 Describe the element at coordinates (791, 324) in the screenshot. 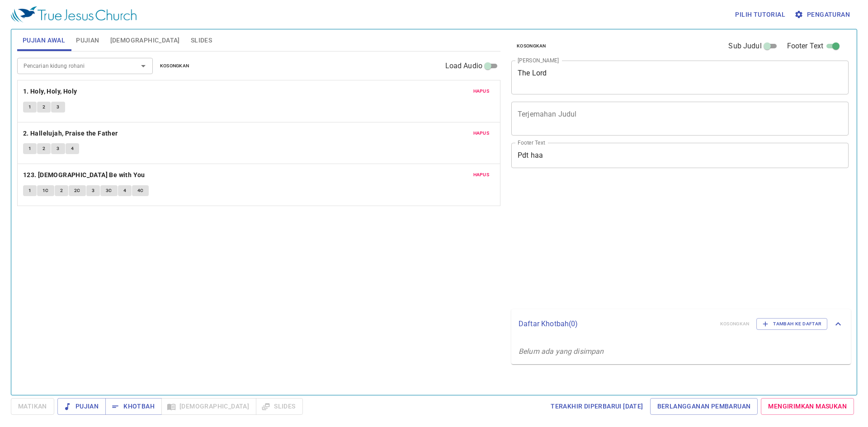

I see `button: Tambah ke Daftar` at that location.